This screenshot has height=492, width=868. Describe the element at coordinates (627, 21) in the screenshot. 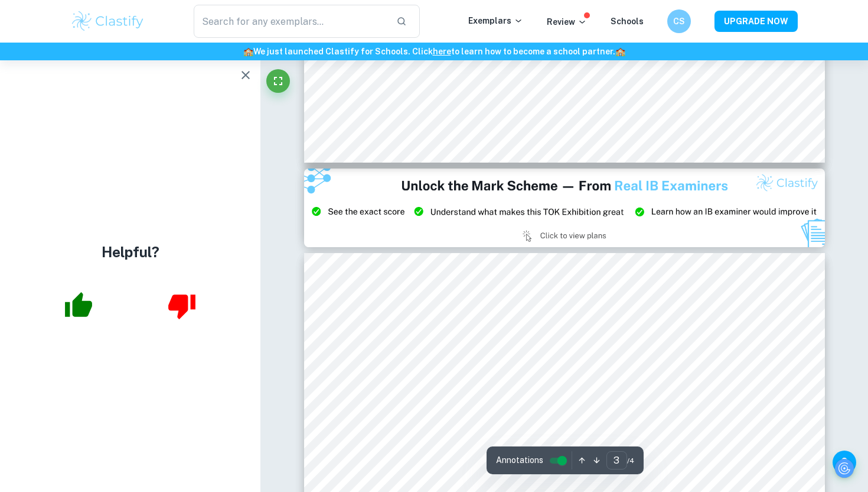

I see `a: Schools` at that location.